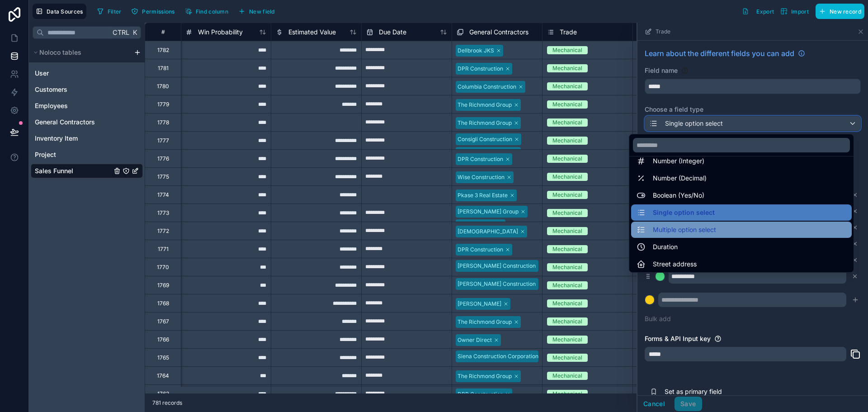  I want to click on span: Filter, so click(114, 11).